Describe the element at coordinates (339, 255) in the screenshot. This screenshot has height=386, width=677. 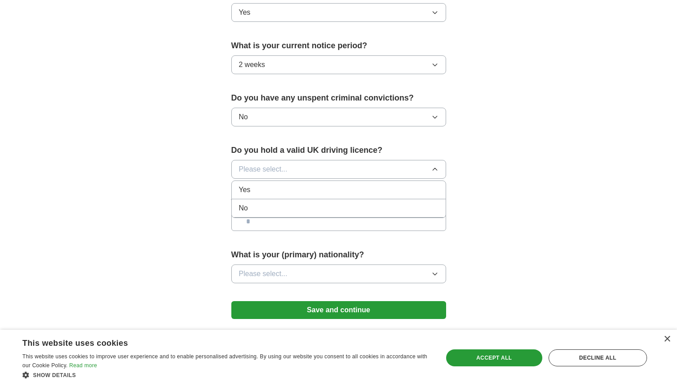
I see `label: What is your (primary) nationality?` at that location.